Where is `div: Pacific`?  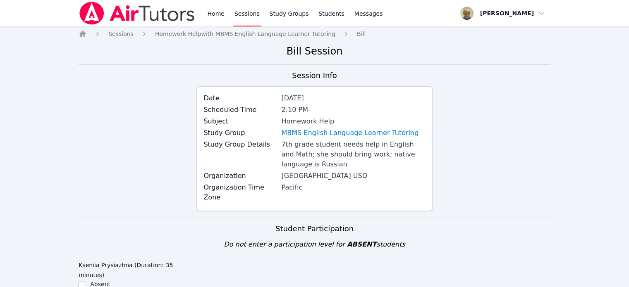
div: Pacific is located at coordinates (353, 188).